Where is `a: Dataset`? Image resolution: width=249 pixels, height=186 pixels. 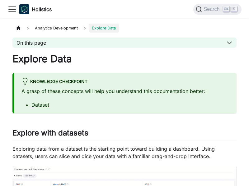
a: Dataset is located at coordinates (40, 105).